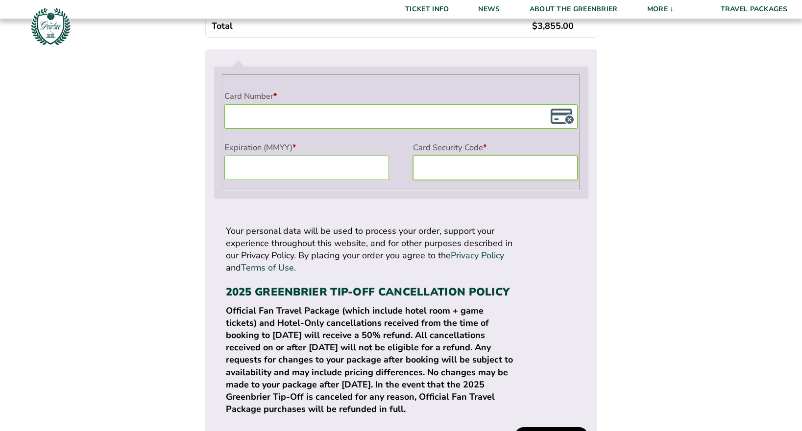 The height and width of the screenshot is (431, 802). What do you see at coordinates (495, 147) in the screenshot?
I see `label: Card Security Code` at bounding box center [495, 147].